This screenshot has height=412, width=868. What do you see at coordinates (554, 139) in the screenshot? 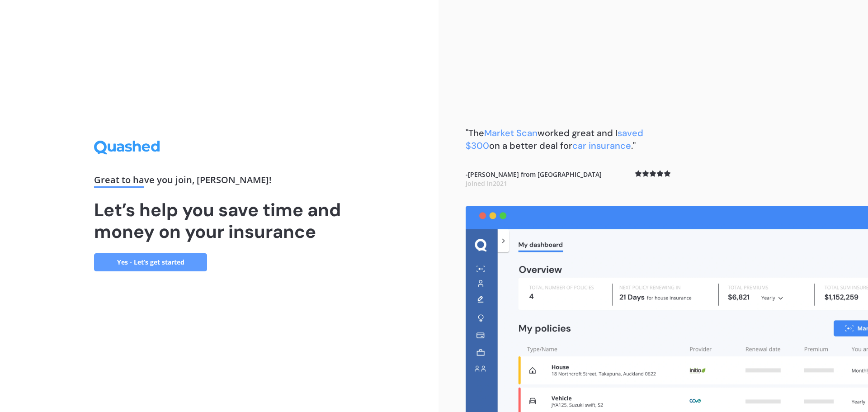
I see `span: saved $300` at bounding box center [554, 139].